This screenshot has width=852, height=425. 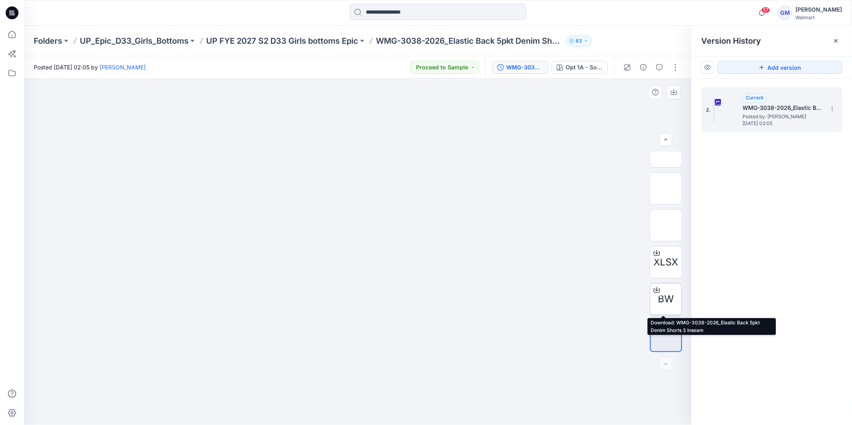 I want to click on div: Opt 1A - Soft Silver, so click(x=584, y=67).